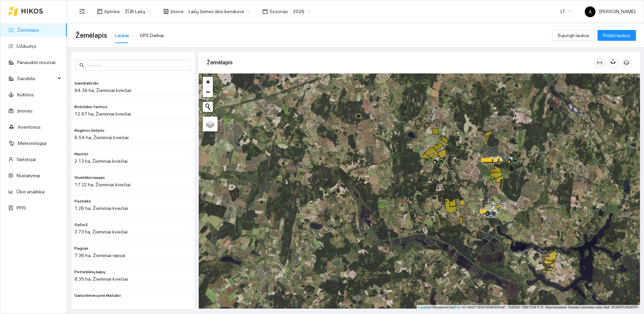 The image size is (644, 314). What do you see at coordinates (166, 11) in the screenshot?
I see `span: shop` at bounding box center [166, 11].